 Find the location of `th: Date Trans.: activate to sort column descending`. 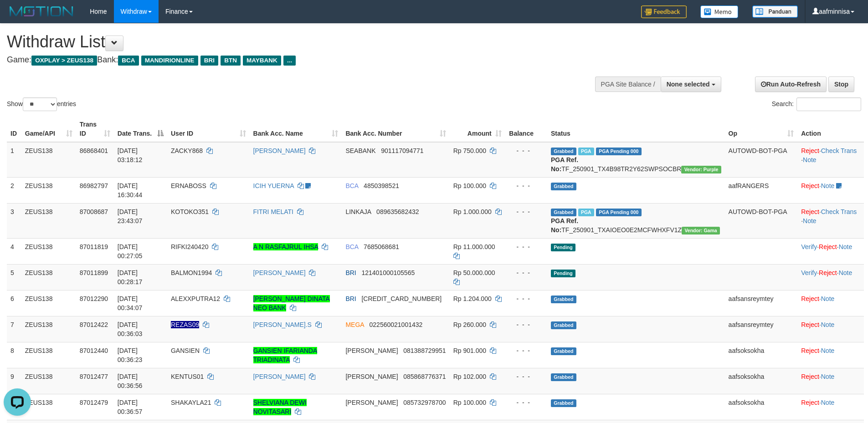

th: Date Trans.: activate to sort column descending is located at coordinates (141, 129).